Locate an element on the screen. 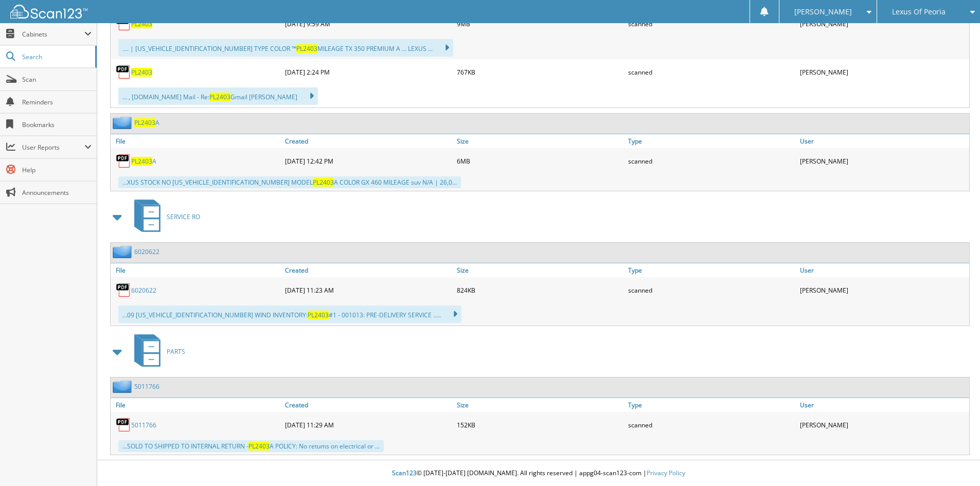 The height and width of the screenshot is (486, 980). a: PARTS is located at coordinates (156, 352).